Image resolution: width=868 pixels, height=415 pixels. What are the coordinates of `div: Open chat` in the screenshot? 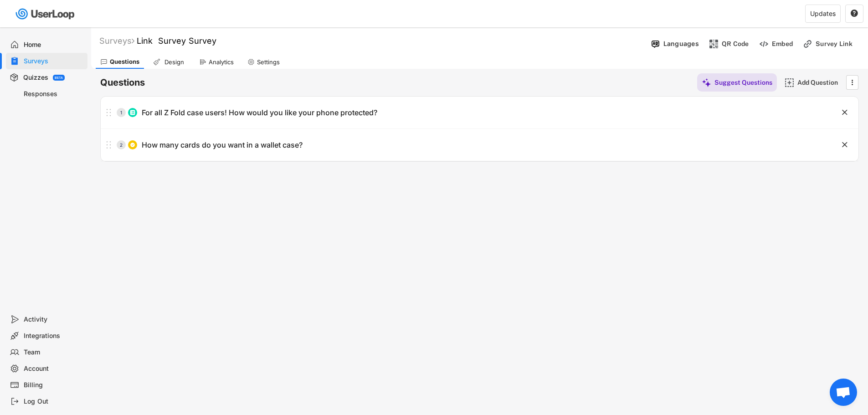 It's located at (843, 392).